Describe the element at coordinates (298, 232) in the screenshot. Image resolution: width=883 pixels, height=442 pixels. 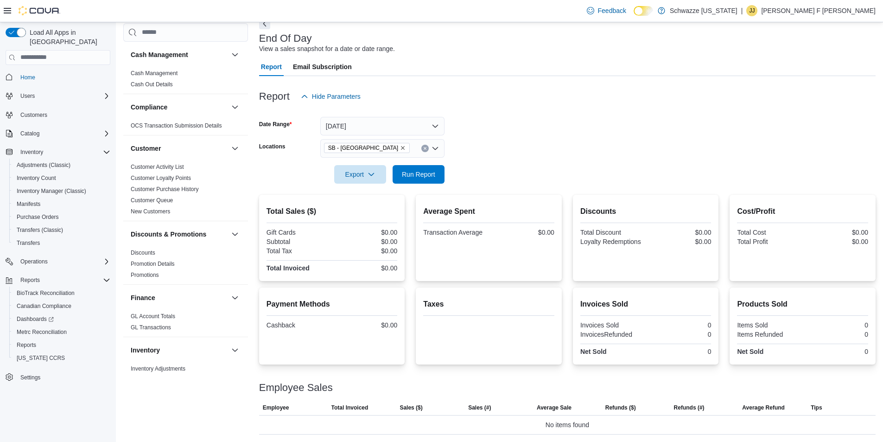
I see `div: Gift Cards` at that location.